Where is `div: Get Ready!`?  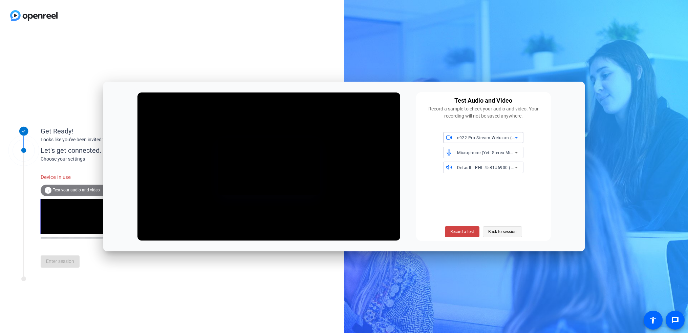 div: Get Ready! is located at coordinates (108, 131).